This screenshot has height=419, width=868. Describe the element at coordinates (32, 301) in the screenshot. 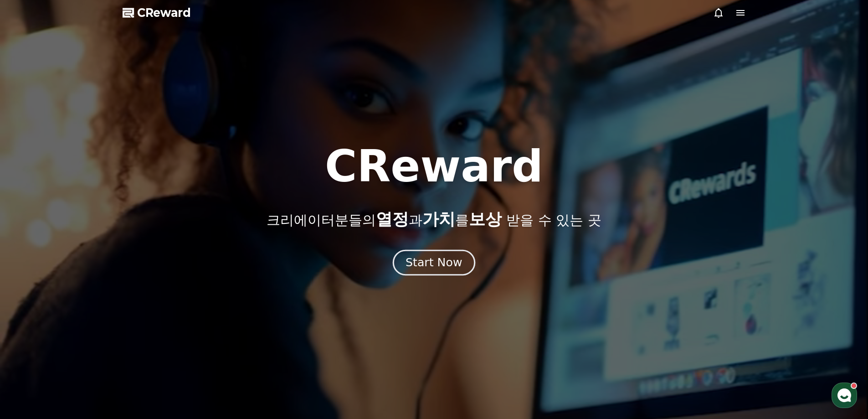

I see `a: 홈` at that location.